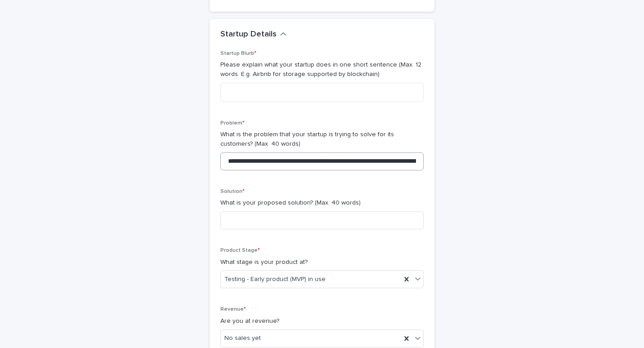  I want to click on p: Are you at revenue?, so click(322, 321).